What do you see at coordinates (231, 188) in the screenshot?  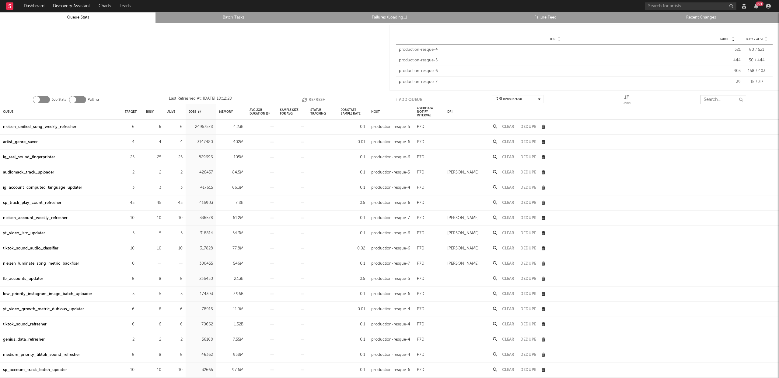 I see `div: 66.3M` at bounding box center [231, 188].